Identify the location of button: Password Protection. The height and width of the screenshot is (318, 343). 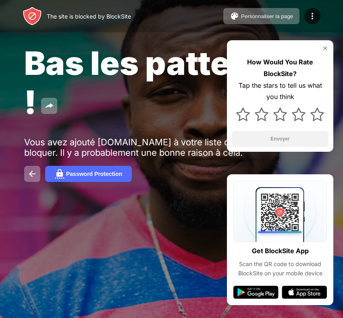
(88, 174).